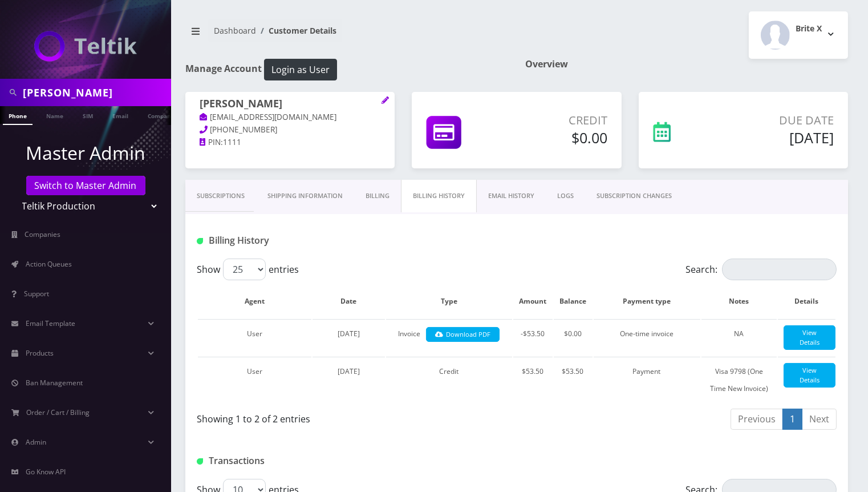  What do you see at coordinates (739, 301) in the screenshot?
I see `th: Notes` at bounding box center [739, 301].